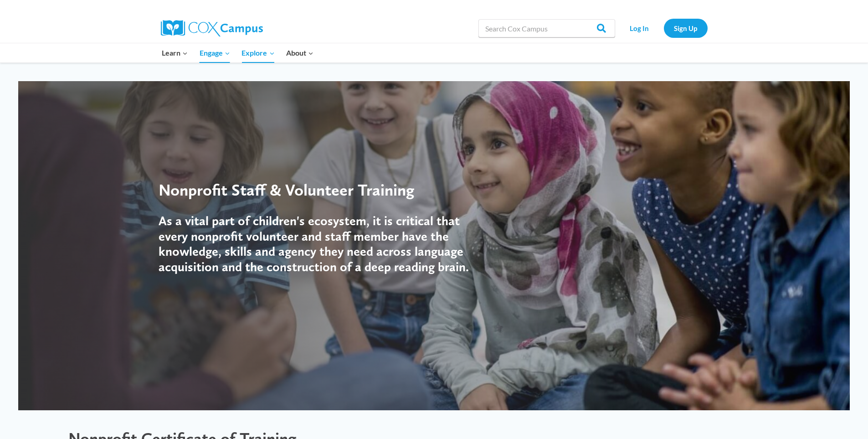  What do you see at coordinates (212, 28) in the screenshot?
I see `img: Cox Campus` at bounding box center [212, 28].